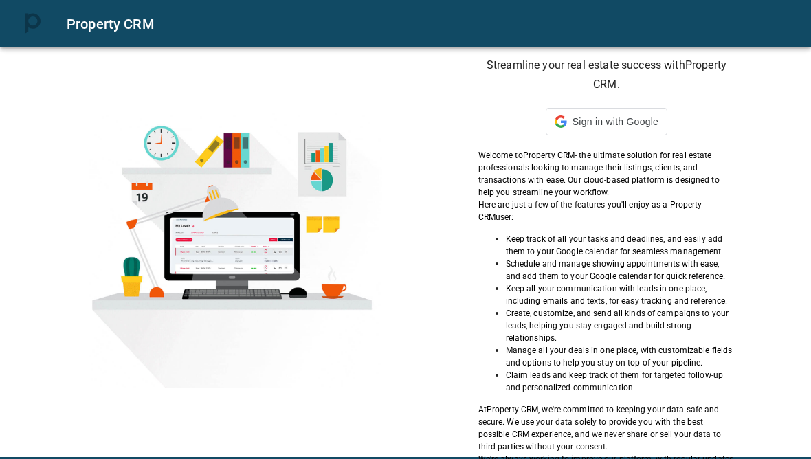  I want to click on p: Create, customize, and send all kinds of campaigns to your leads, helping you stay engaged and bu..., so click(621, 326).